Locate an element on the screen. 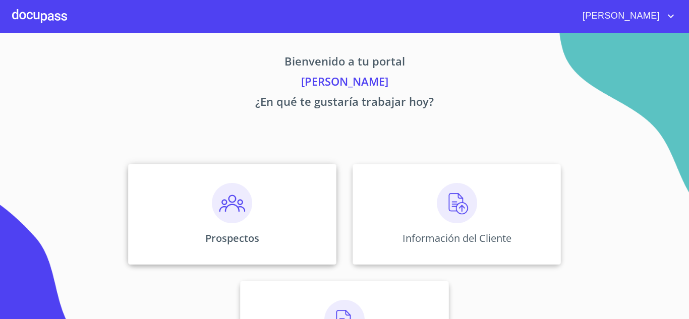 This screenshot has width=689, height=319. p: ¿En qué te gustaría trabajar hoy? is located at coordinates (344, 103).